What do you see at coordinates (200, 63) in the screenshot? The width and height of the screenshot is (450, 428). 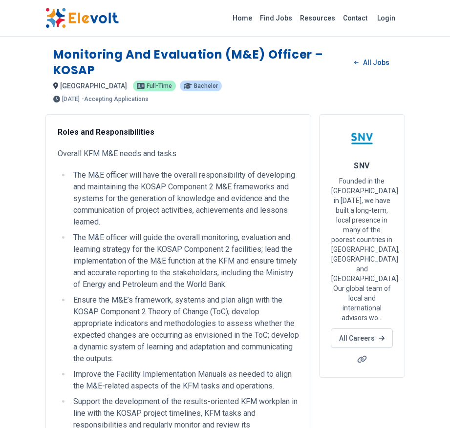 I see `h1: Monitoring and Evaluation (M&E) Officer – KOSAP` at bounding box center [200, 63].